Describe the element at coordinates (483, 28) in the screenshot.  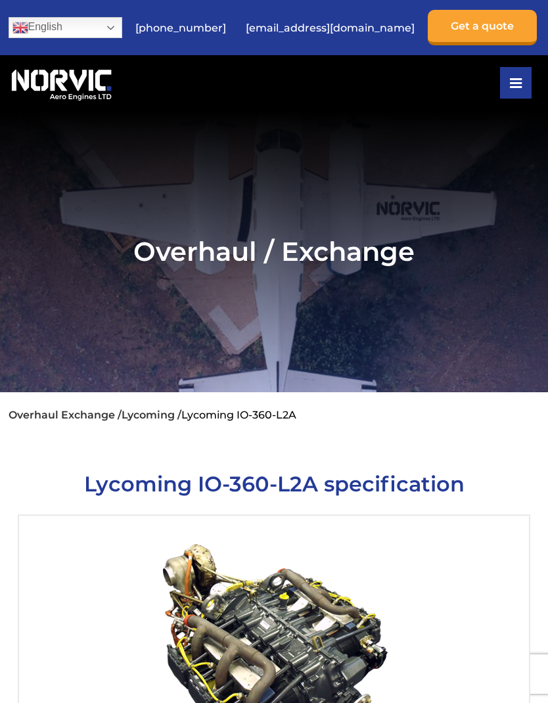
I see `a: Get a quote` at that location.